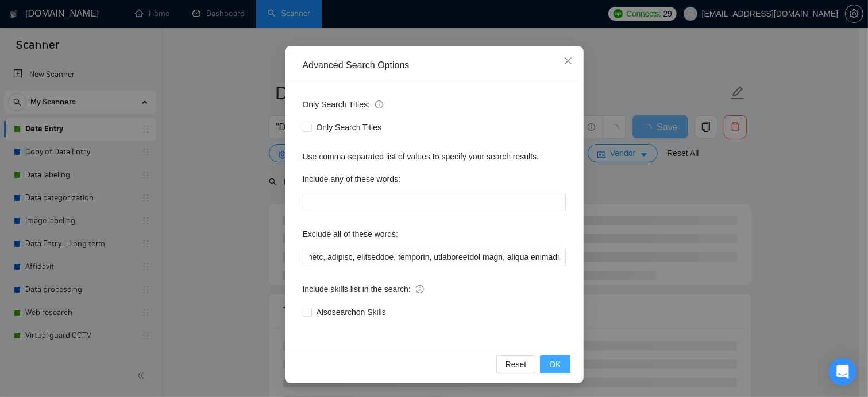 This screenshot has width=868, height=397. I want to click on label: Exclude all of these words:, so click(351, 235).